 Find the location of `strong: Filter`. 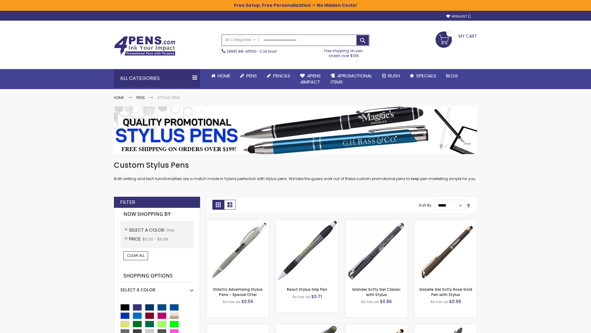

strong: Filter is located at coordinates (127, 202).